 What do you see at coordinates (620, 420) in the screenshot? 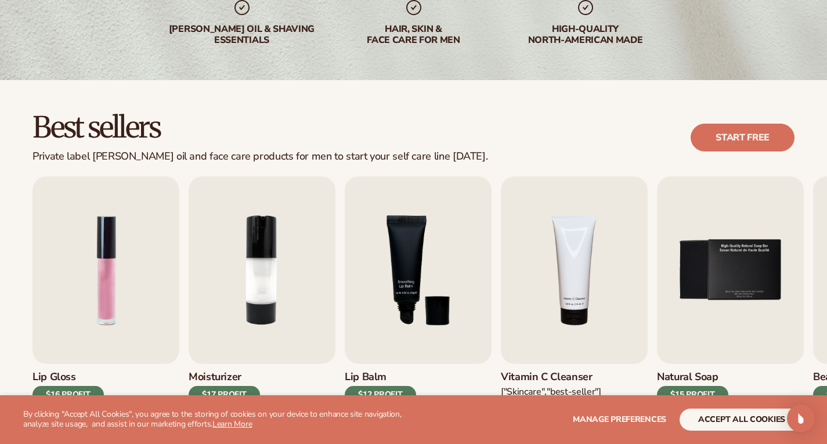
I see `button: Manage preferences` at bounding box center [620, 420].